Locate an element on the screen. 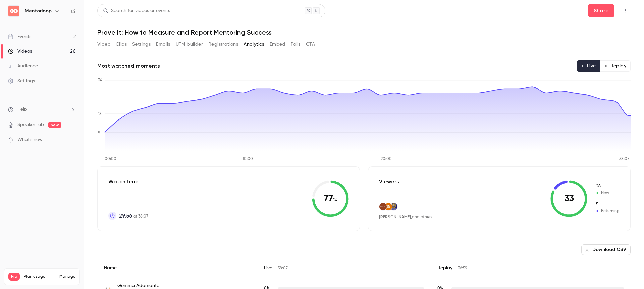 The height and width of the screenshot is (289, 644). span: Help is located at coordinates (22, 109).